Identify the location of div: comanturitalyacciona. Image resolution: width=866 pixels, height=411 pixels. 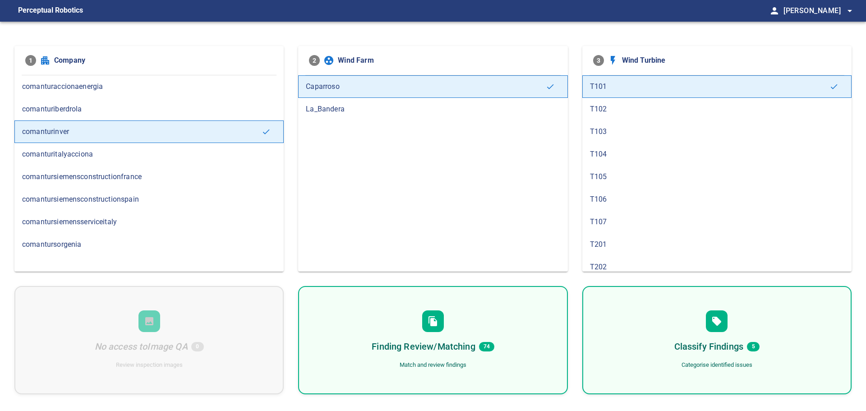
(149, 154).